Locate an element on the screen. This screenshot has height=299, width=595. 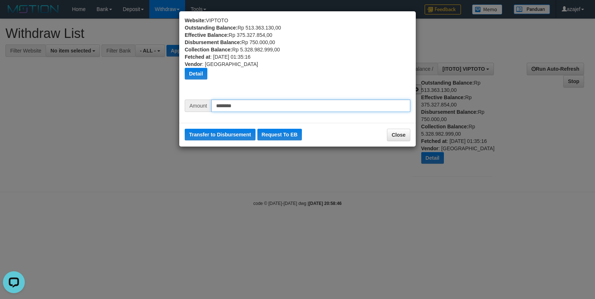
button: Request To EB is located at coordinates (279, 135).